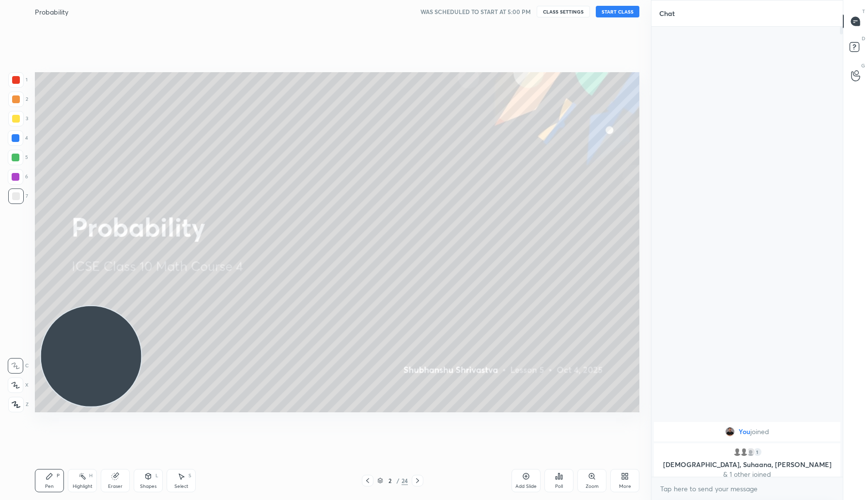 The height and width of the screenshot is (500, 868). What do you see at coordinates (18, 157) in the screenshot?
I see `div: 5` at bounding box center [18, 157].